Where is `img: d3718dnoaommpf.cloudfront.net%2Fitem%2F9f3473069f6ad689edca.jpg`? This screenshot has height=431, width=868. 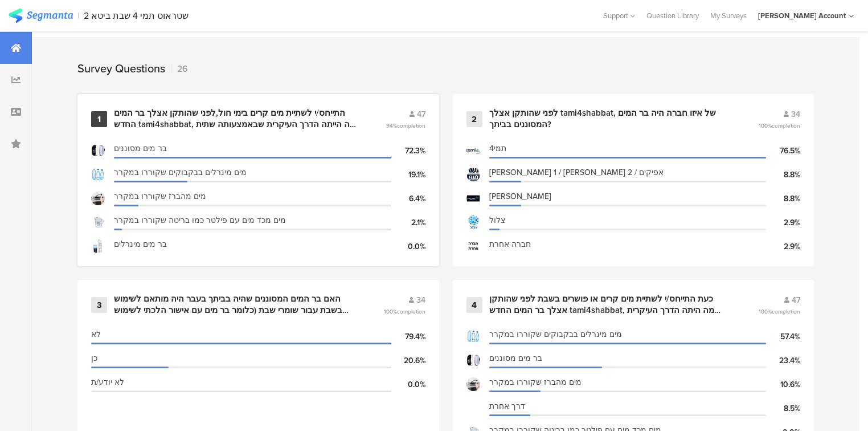 img: d3718dnoaommpf.cloudfront.net%2Fitem%2F9f3473069f6ad689edca.jpg is located at coordinates (98, 222).